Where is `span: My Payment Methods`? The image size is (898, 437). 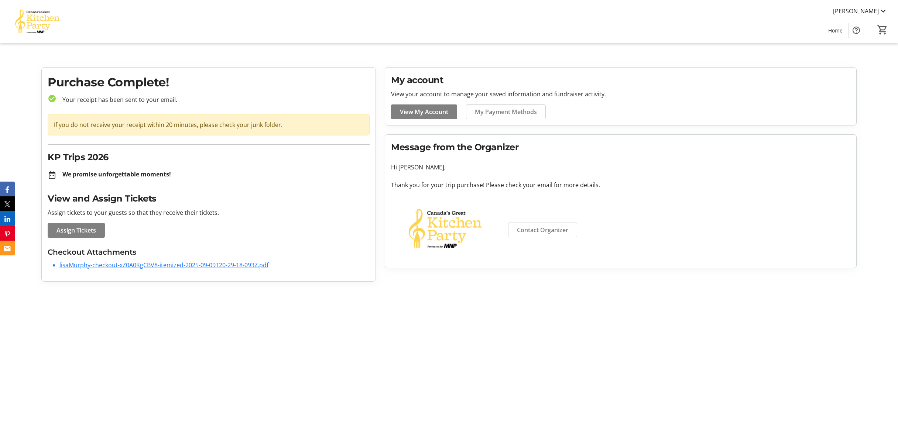
span: My Payment Methods is located at coordinates (506, 112).